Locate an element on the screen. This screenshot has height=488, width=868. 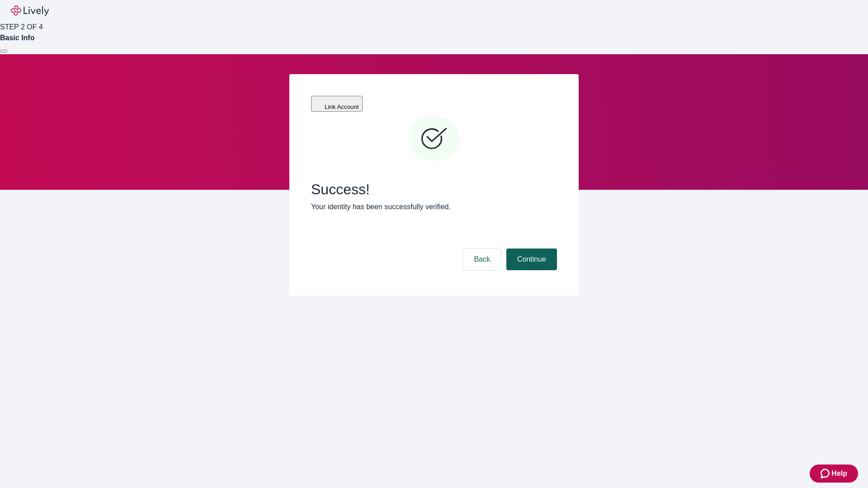
button: Link Account is located at coordinates (337, 103).